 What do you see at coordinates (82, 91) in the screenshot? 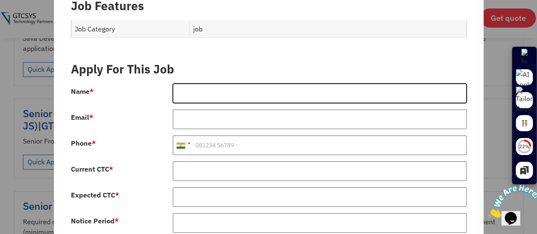
I see `label: Name` at bounding box center [82, 91].